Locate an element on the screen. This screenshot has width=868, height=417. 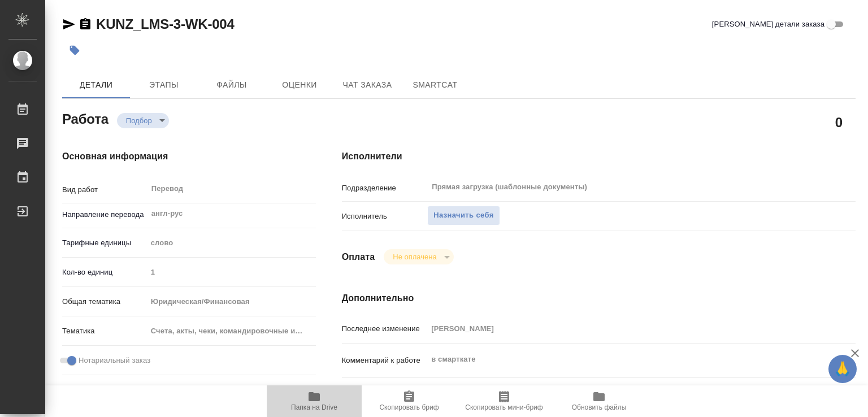
h4: Основная информация is located at coordinates (179, 157).